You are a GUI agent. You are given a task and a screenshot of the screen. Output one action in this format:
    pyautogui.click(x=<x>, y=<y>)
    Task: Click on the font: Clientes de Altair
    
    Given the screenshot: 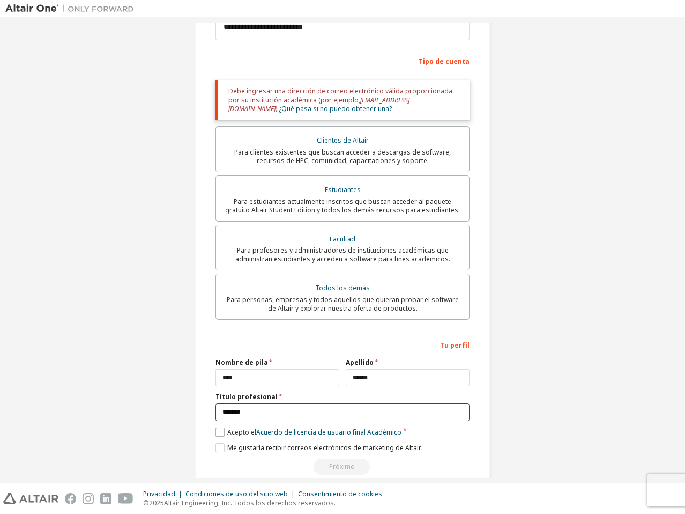 What is the action you would take?
    pyautogui.click(x=343, y=140)
    